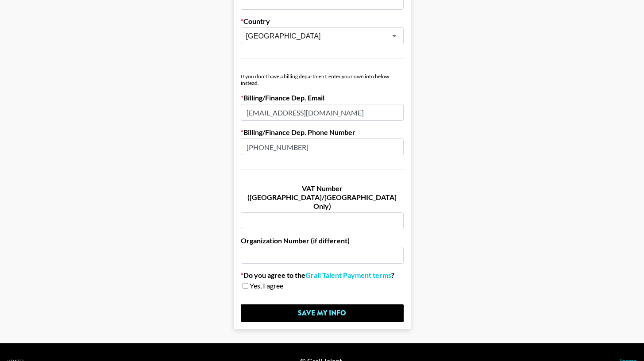  I want to click on label: Billing/Finance Dep. Email, so click(322, 98).